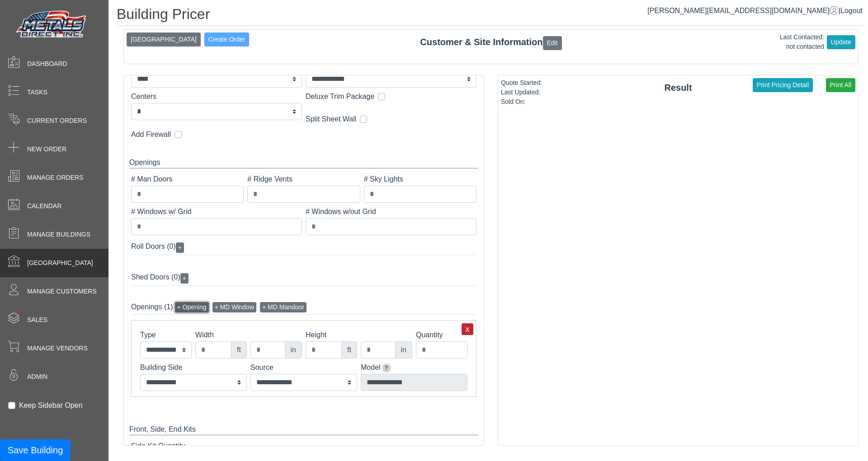 This screenshot has height=461, width=868. What do you see at coordinates (191, 307) in the screenshot?
I see `button: + Opening` at bounding box center [191, 307].